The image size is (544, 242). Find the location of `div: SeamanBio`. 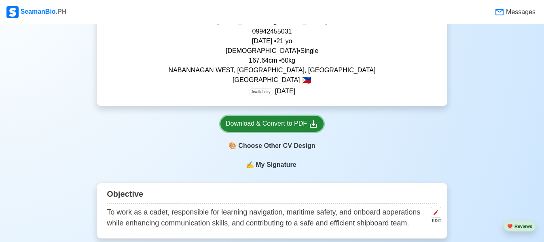

div: SeamanBio is located at coordinates (36, 12).